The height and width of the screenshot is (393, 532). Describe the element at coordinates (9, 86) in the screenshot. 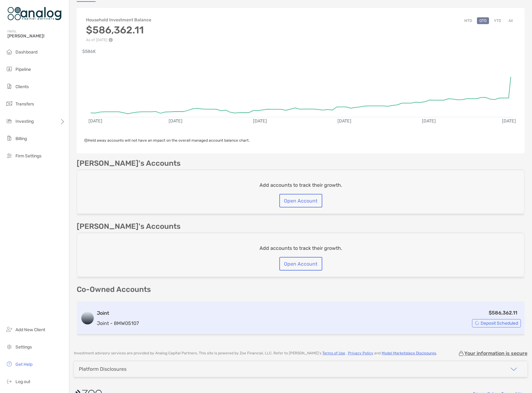

I see `img: clients icon` at that location.